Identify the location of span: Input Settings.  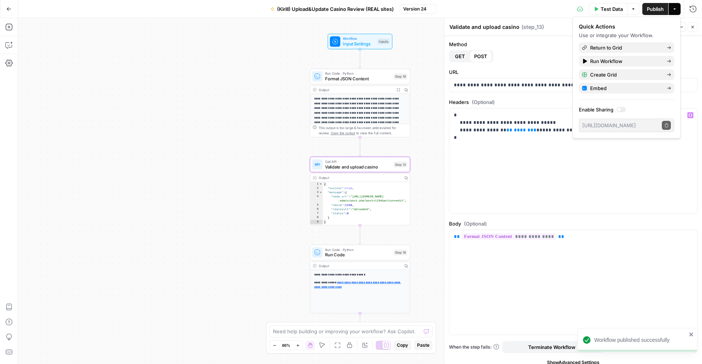
(359, 44).